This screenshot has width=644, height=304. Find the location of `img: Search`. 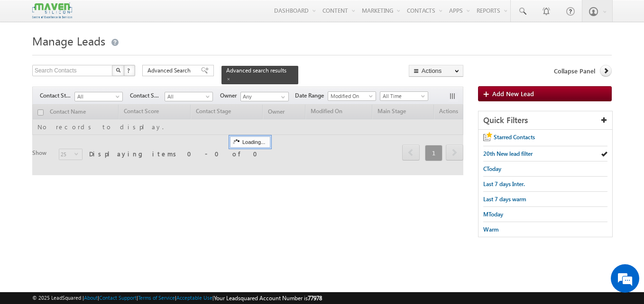

img: Search is located at coordinates (118, 70).